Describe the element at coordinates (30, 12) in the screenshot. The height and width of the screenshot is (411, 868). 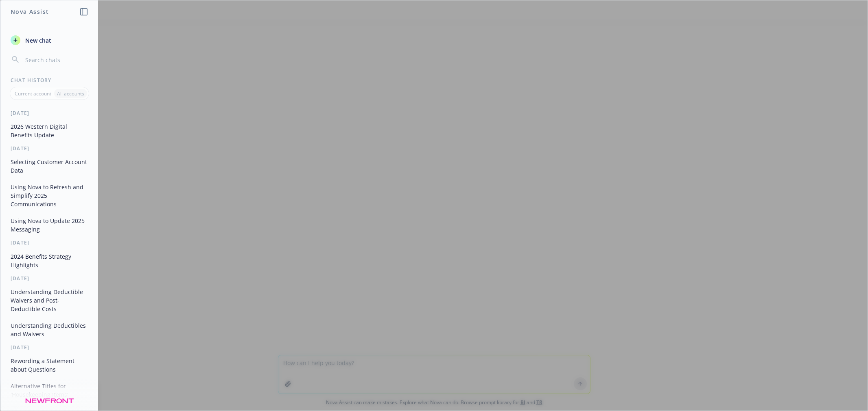
I see `h1: Nova Assist` at that location.